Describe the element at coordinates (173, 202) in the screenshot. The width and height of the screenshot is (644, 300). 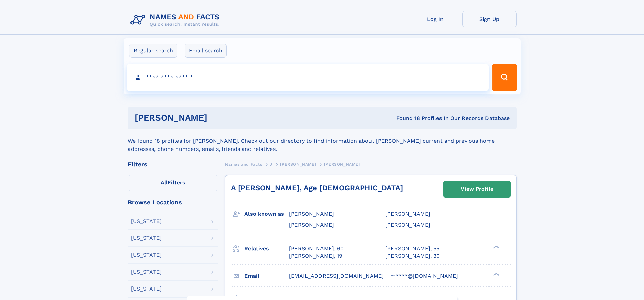
I see `div: Browse Locations` at that location.